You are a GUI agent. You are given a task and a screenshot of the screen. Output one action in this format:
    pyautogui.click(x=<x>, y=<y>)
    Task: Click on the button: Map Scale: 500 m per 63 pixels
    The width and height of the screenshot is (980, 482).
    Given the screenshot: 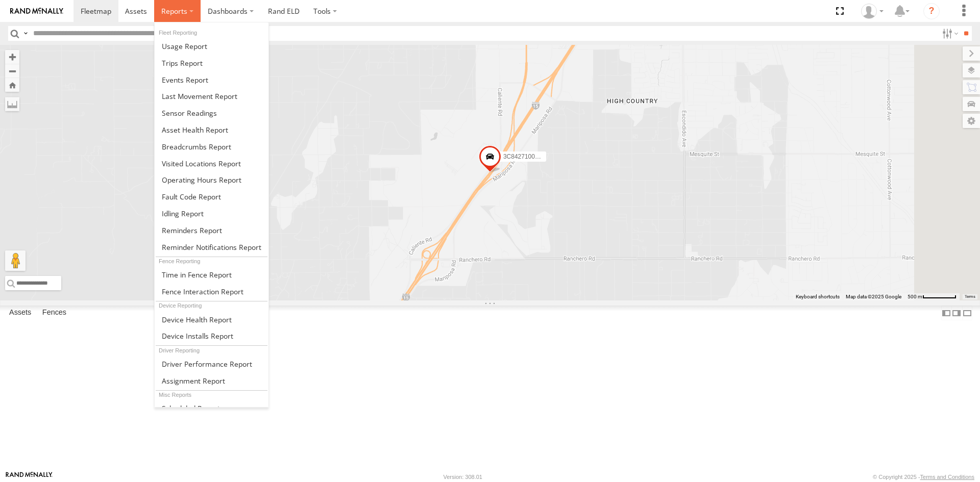 What is the action you would take?
    pyautogui.click(x=932, y=297)
    